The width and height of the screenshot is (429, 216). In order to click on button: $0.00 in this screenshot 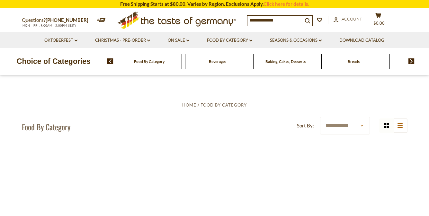, I will do `click(378, 21)`.